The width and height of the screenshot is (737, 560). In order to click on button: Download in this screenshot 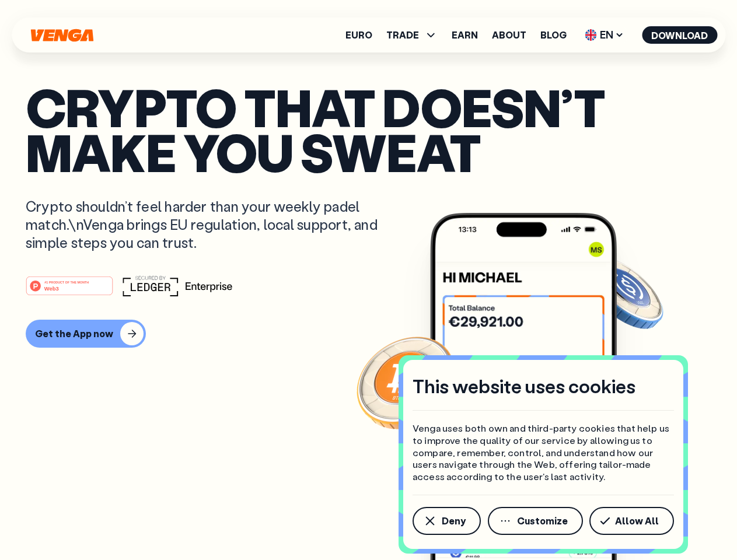, I will do `click(679, 35)`.